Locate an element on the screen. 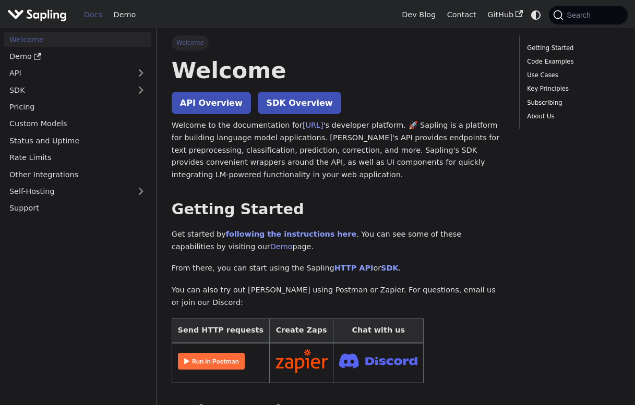 This screenshot has width=635, height=405. p: Get started by . You can see some of these capabilities by visiting our page. is located at coordinates (337, 241).